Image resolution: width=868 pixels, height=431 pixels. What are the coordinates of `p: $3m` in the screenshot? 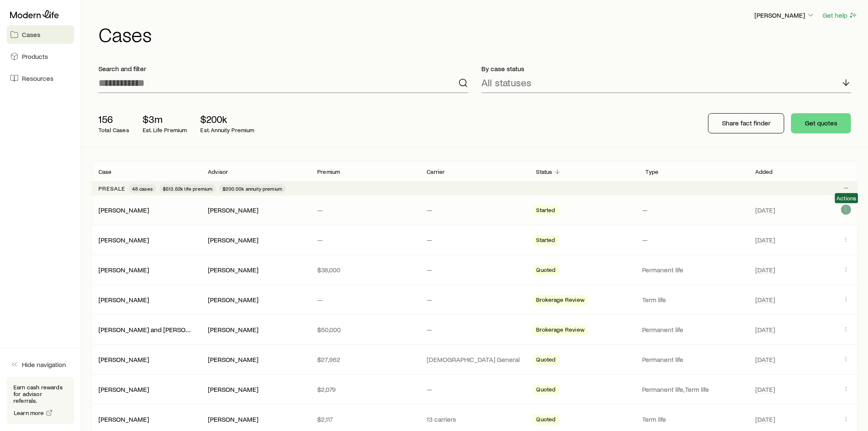 It's located at (165, 119).